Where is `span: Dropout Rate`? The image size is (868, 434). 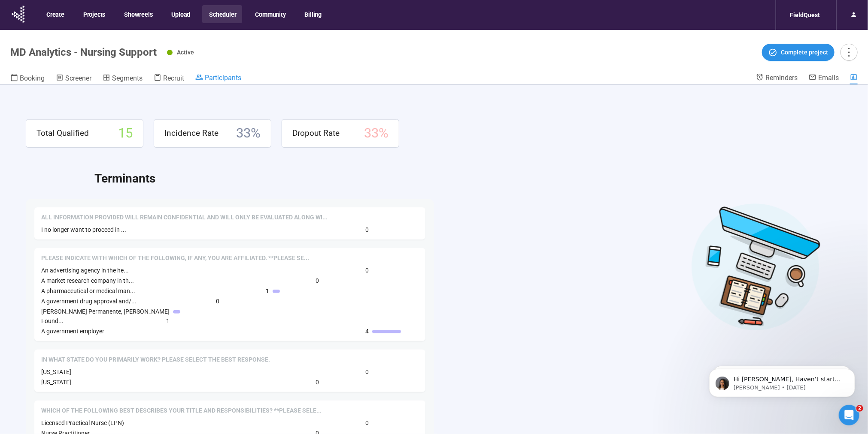 span: Dropout Rate is located at coordinates (316, 133).